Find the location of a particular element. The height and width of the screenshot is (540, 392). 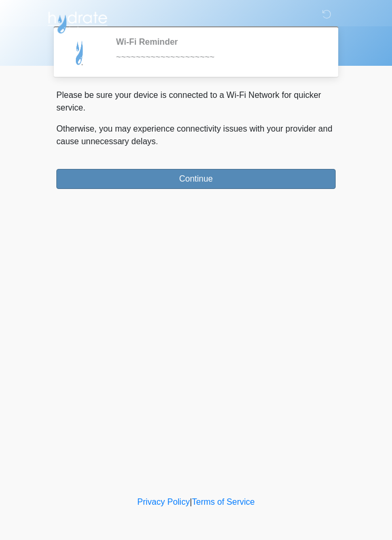

p: Otherwise, you may experience connectivity issues with your provider and cause unnecessary delays is located at coordinates (196, 135).